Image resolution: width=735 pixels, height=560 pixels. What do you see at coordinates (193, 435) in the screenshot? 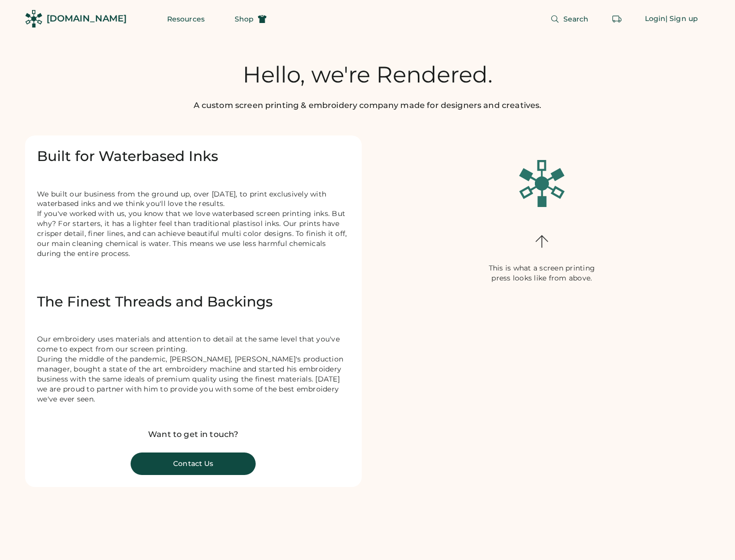
I see `div: Want to get in touch?` at bounding box center [193, 435].